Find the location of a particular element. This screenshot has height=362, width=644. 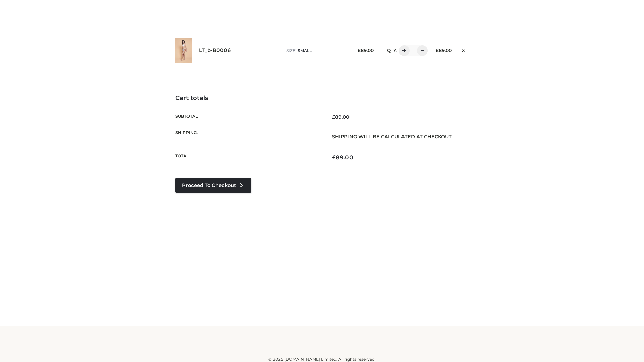

a: Proceed to Checkout is located at coordinates (213, 185).